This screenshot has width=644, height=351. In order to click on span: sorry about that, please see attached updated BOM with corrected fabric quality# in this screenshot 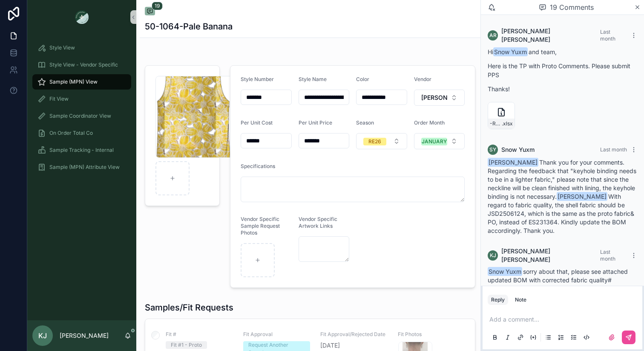, I will do `click(558, 275)`.